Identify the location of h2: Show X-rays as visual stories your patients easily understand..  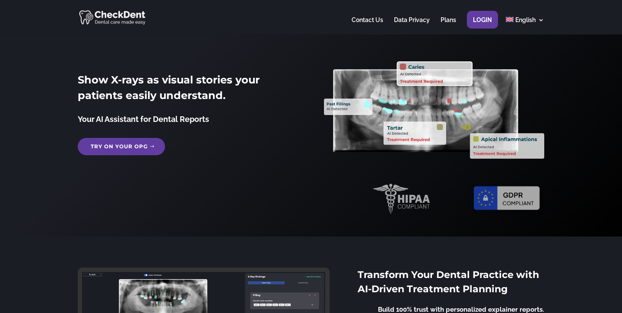
(188, 90).